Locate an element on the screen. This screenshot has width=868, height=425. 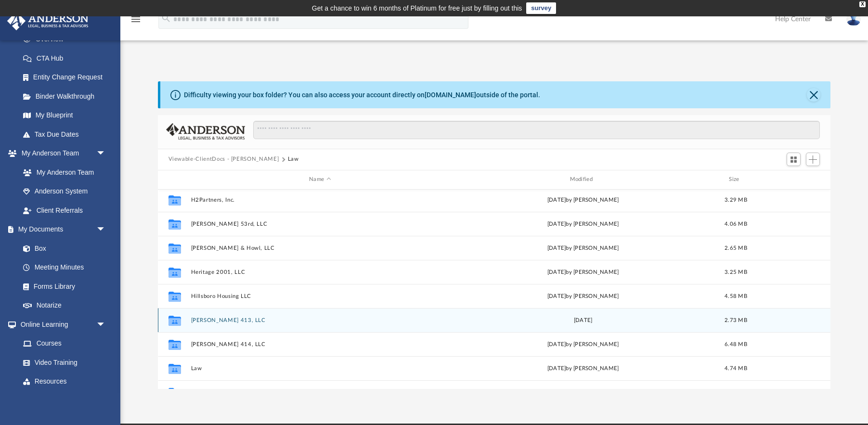
a: Tax Due Dates is located at coordinates (67, 134).